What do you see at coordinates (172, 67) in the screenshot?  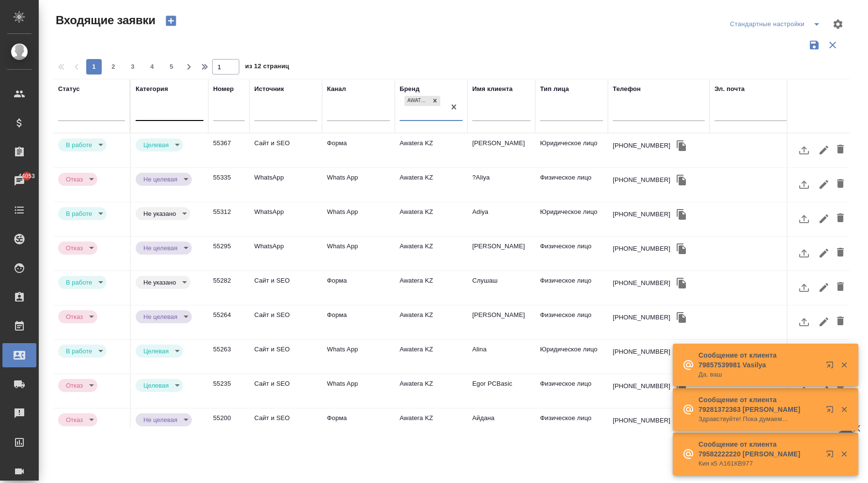 I see `button: 5` at bounding box center [172, 67].